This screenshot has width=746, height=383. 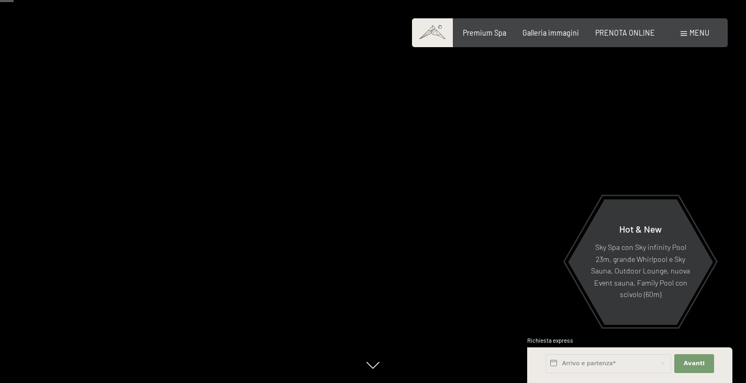 I want to click on button: Avanti, so click(x=694, y=363).